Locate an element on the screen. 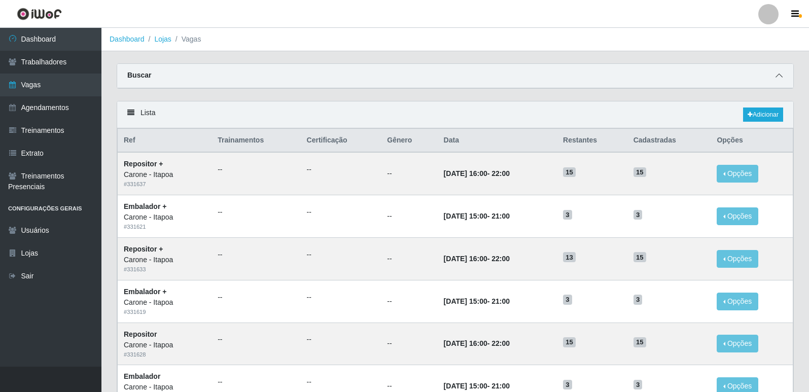 Image resolution: width=809 pixels, height=392 pixels. div: # 331637 is located at coordinates (164, 184).